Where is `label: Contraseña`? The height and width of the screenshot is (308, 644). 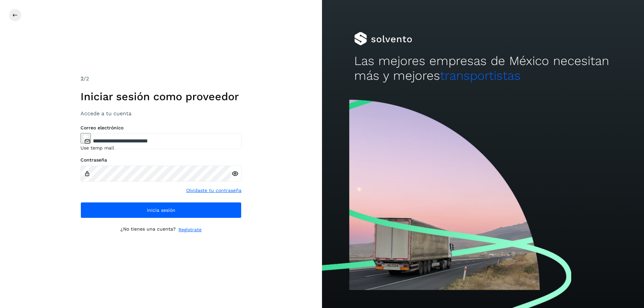 label: Contraseña is located at coordinates (161, 160).